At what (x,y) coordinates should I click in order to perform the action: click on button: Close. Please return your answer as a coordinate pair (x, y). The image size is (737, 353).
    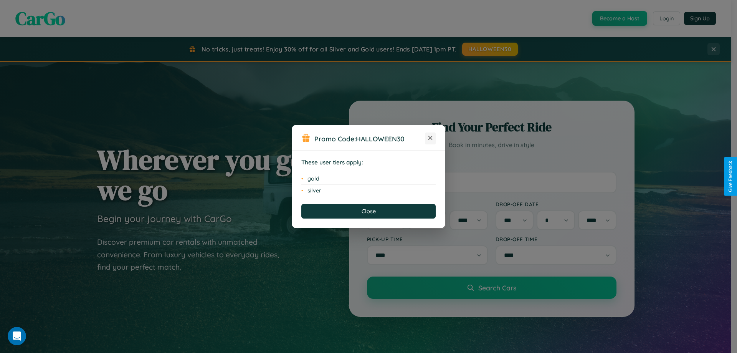
    Looking at the image, I should click on (369, 211).